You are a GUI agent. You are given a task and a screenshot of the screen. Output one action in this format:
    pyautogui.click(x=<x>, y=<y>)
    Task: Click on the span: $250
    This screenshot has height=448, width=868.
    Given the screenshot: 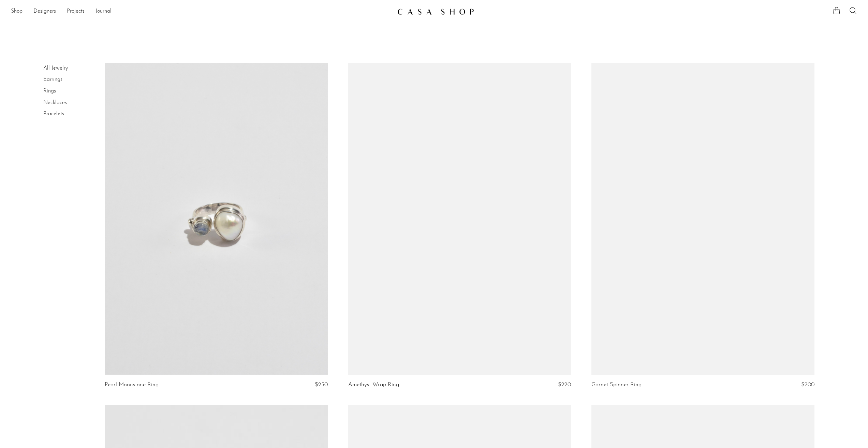 What is the action you would take?
    pyautogui.click(x=321, y=385)
    